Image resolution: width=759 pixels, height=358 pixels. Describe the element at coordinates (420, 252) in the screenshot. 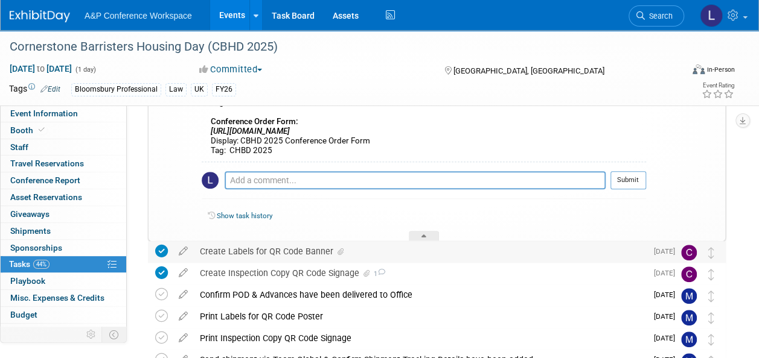

I see `div: Create Labels for QR Code Banner` at that location.